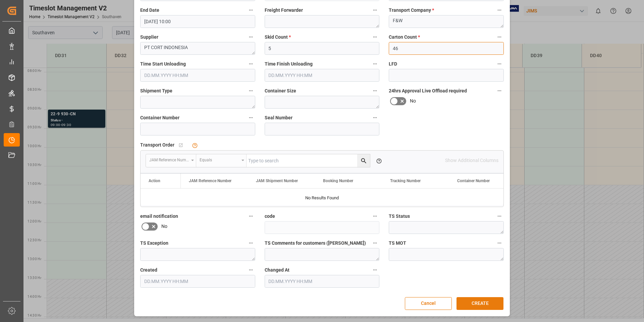  Describe the element at coordinates (308, 161) in the screenshot. I see `input: Type to search` at that location.